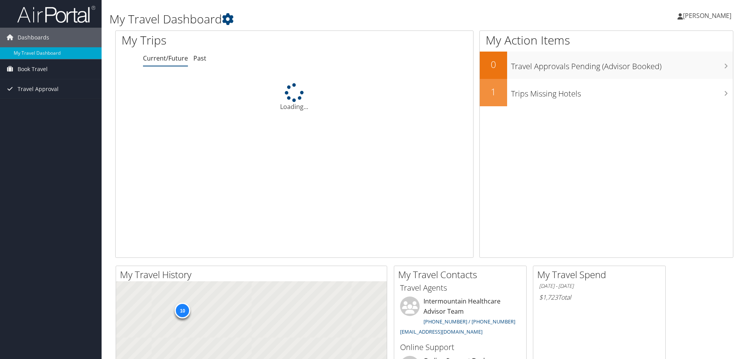 This screenshot has height=359, width=747. What do you see at coordinates (462, 275) in the screenshot?
I see `h2: My Travel Contacts` at bounding box center [462, 275].